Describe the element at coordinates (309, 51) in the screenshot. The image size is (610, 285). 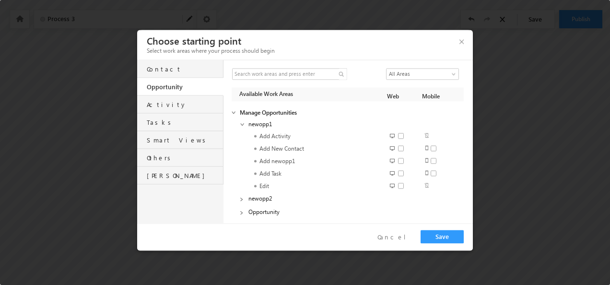
I see `h4: Select work areas where your process should begin` at that location.